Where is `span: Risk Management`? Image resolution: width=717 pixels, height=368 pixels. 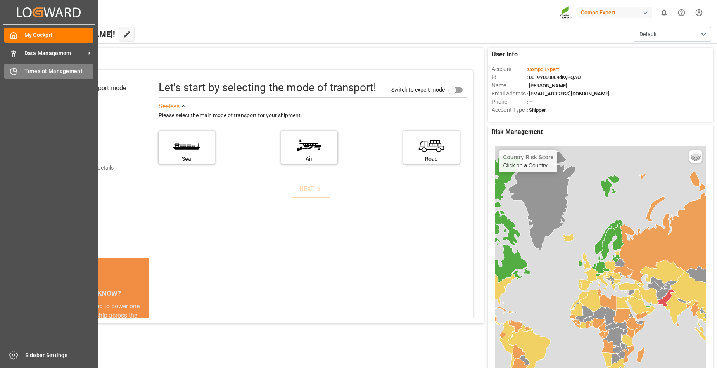 span: Risk Management is located at coordinates (517, 132).